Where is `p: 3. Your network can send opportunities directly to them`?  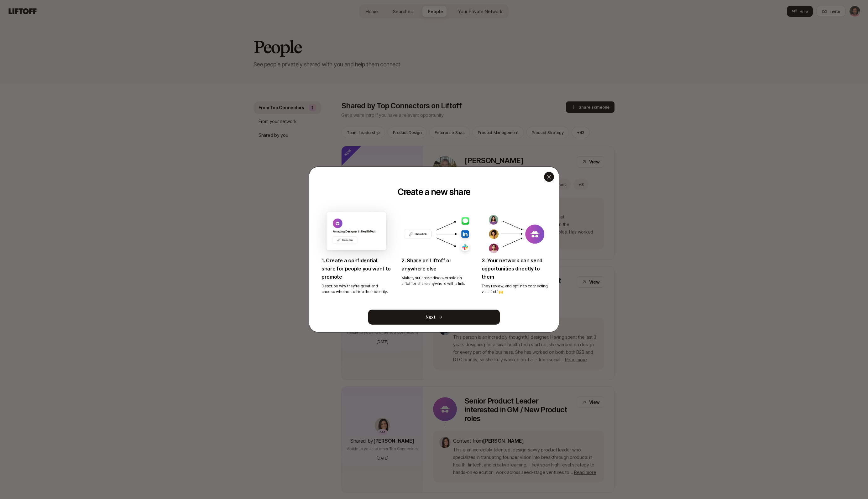
p: 3. Your network can send opportunities directly to them is located at coordinates (516, 269).